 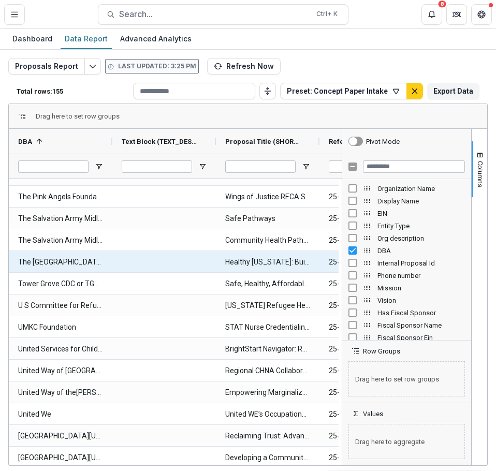 I want to click on span: UMKC Foundation, so click(x=61, y=327).